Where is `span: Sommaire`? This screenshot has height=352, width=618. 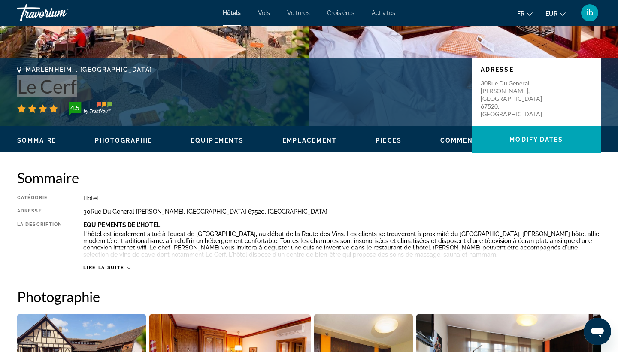 span: Sommaire is located at coordinates (36, 140).